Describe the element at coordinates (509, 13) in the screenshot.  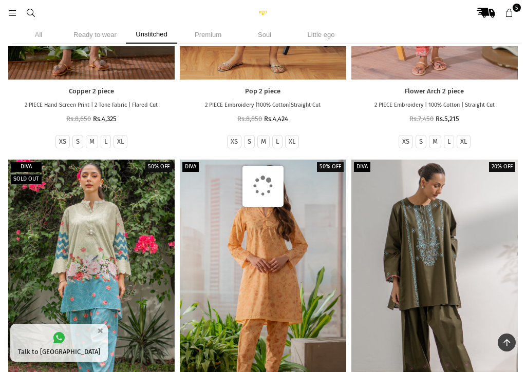
I see `a: 5` at that location.